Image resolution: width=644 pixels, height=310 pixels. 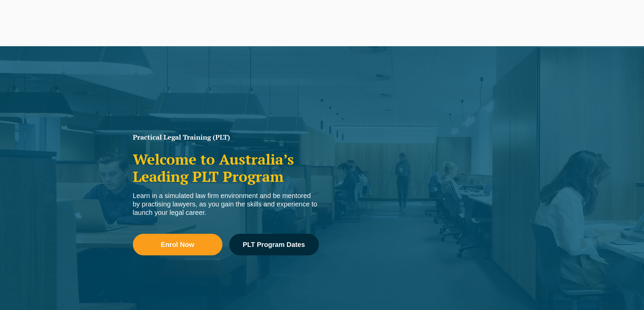 I want to click on a: PLT Program Dates, so click(x=274, y=244).